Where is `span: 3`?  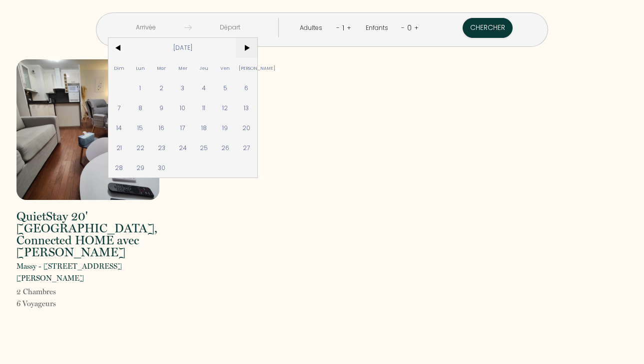 span: 3 is located at coordinates (182, 88).